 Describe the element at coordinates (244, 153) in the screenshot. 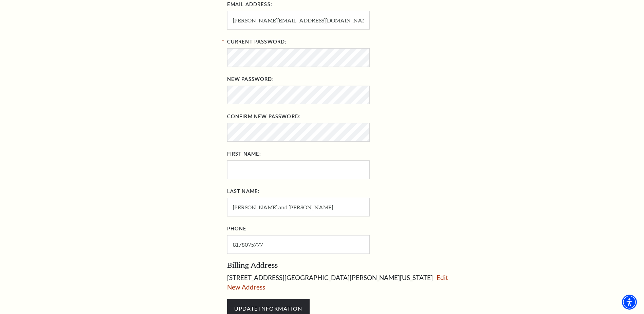

I see `label: First Name:` at that location.